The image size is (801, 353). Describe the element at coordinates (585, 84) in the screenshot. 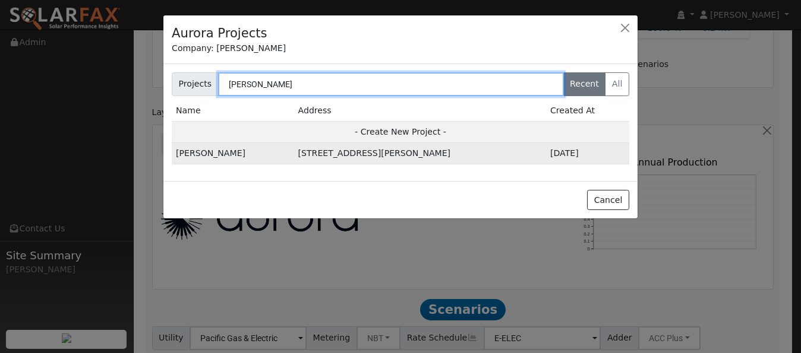

I see `label: Recent` at that location.